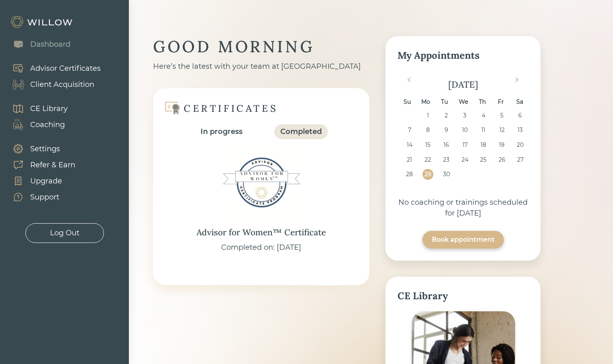  I want to click on a: Refer & Earn, so click(39, 165).